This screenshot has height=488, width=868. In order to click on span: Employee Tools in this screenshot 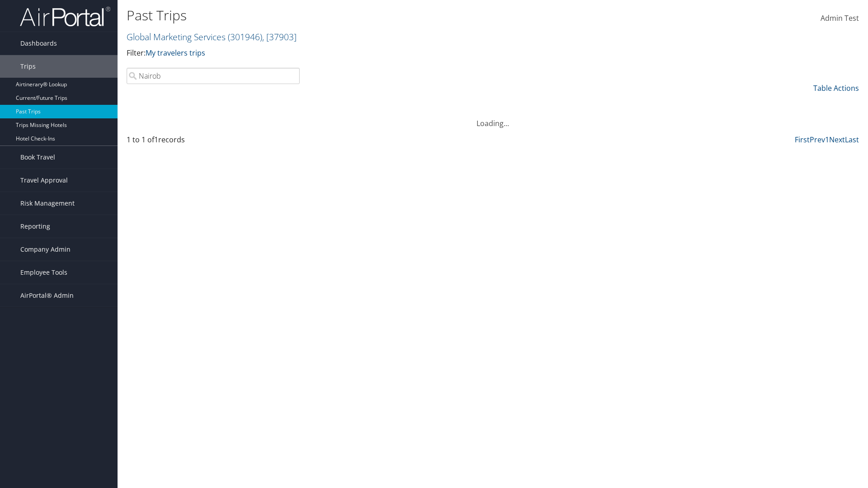, I will do `click(44, 272)`.